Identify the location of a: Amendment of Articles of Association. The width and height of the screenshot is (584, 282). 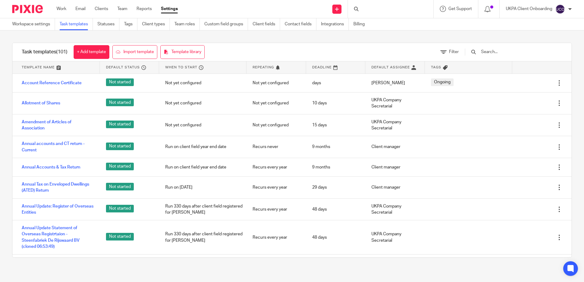
(58, 125).